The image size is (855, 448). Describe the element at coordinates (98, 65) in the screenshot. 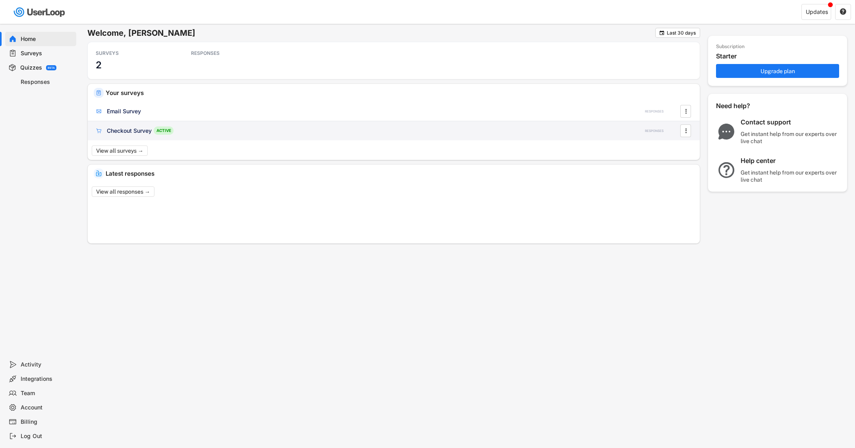

I see `h3: 2` at that location.